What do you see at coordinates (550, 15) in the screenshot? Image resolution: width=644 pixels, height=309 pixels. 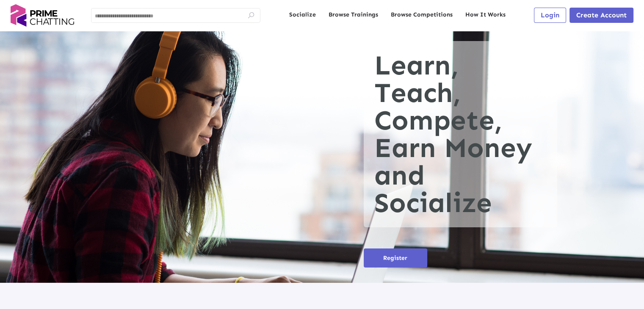 I see `button: Login` at bounding box center [550, 15].